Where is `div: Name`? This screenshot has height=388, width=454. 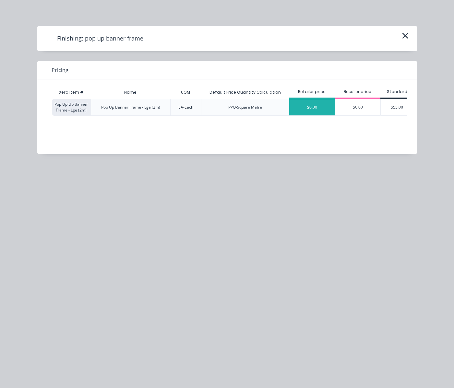
div: Name is located at coordinates (130, 92).